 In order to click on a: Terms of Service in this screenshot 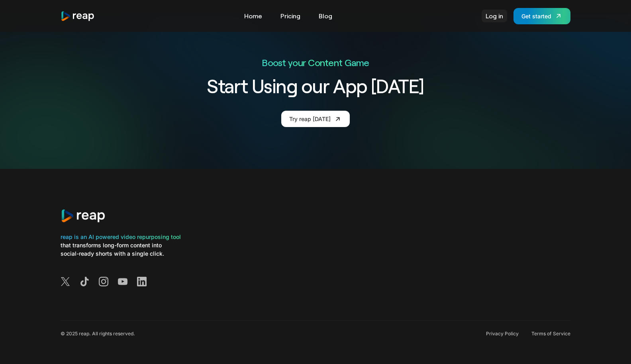, I will do `click(551, 334)`.